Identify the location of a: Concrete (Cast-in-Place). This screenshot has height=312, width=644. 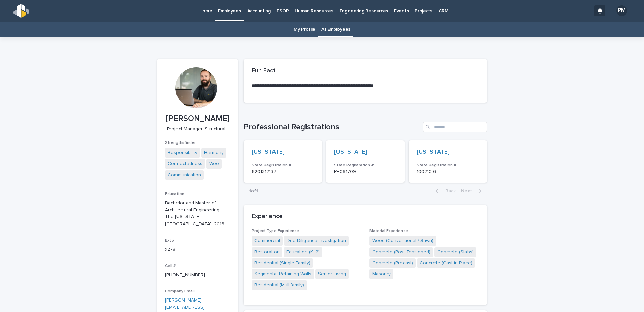
(446, 262).